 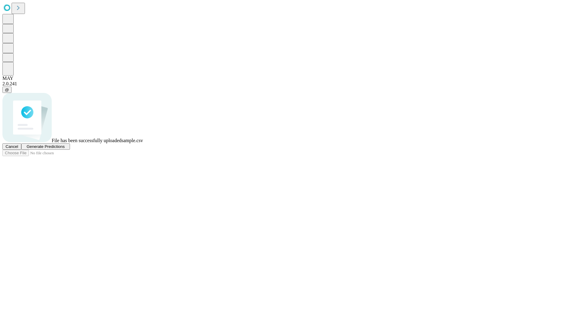 I want to click on span: Generate Predictions, so click(x=45, y=147).